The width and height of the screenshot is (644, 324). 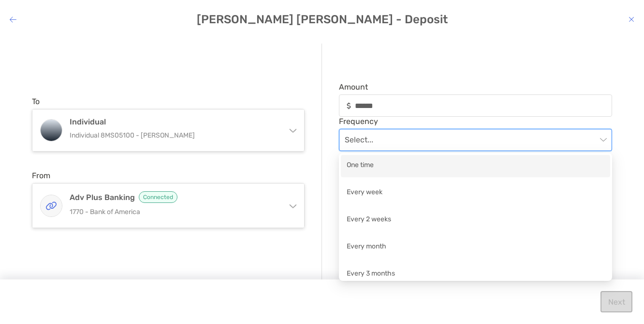 I want to click on span: Frequency, so click(x=475, y=121).